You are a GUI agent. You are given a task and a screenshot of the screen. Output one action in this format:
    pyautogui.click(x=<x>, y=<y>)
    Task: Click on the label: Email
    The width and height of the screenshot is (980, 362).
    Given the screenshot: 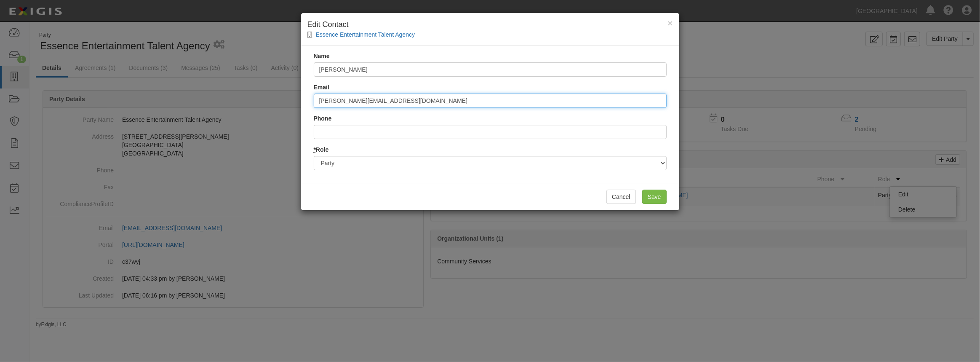 What is the action you would take?
    pyautogui.click(x=322, y=87)
    